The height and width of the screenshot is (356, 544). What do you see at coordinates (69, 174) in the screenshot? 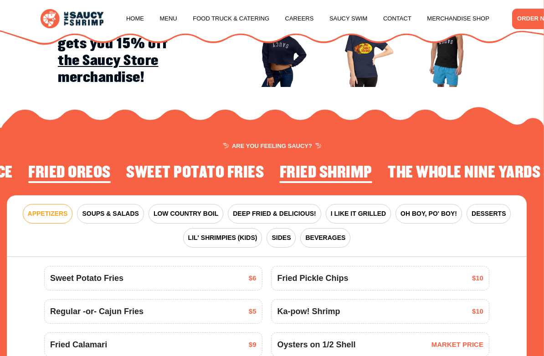
I see `li: 3 of 4` at bounding box center [69, 174].